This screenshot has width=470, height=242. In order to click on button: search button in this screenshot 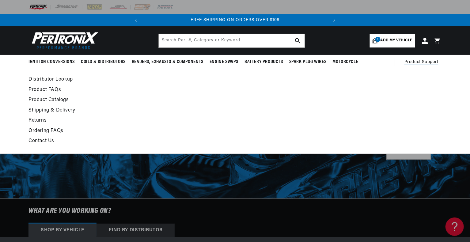, I will do `click(298, 41)`.